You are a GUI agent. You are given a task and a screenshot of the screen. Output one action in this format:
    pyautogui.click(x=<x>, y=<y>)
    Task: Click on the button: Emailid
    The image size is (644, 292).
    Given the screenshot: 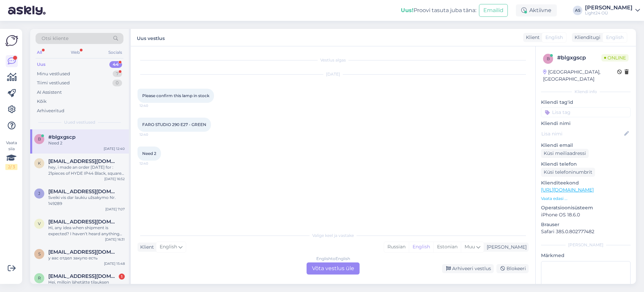 What is the action you would take?
    pyautogui.click(x=494, y=10)
    